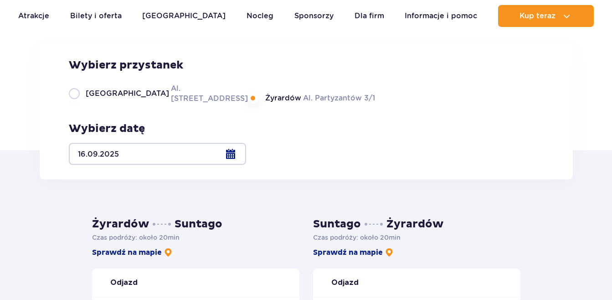  Describe the element at coordinates (369, 16) in the screenshot. I see `a: Dla firm` at that location.